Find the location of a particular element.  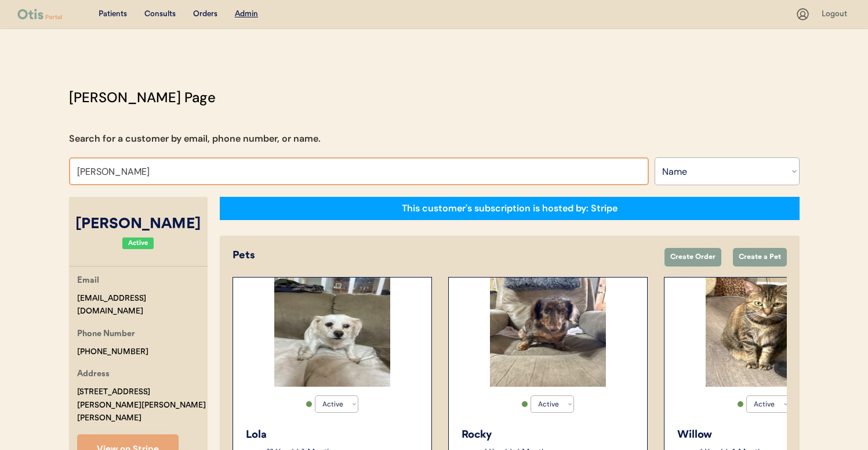

div: Email is located at coordinates (88, 281).